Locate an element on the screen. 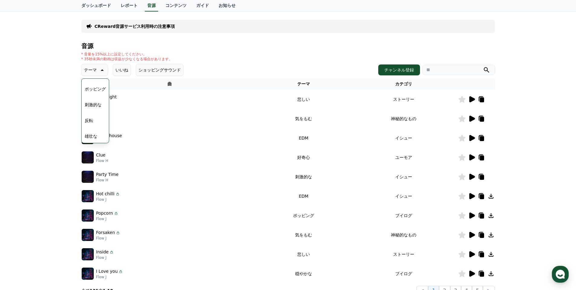 The height and width of the screenshot is (290, 576). td: 好奇心 is located at coordinates (303, 157).